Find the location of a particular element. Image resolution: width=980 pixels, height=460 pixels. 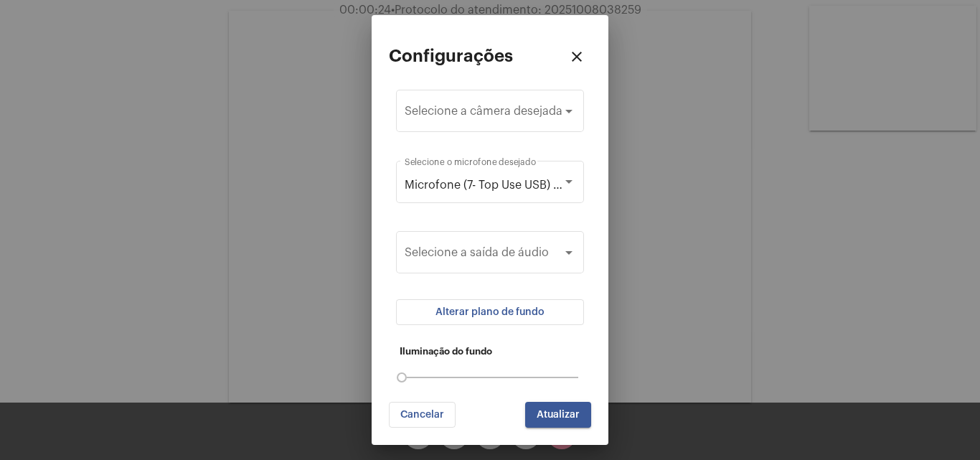

h5: Iluminação do fundo is located at coordinates (490, 352).